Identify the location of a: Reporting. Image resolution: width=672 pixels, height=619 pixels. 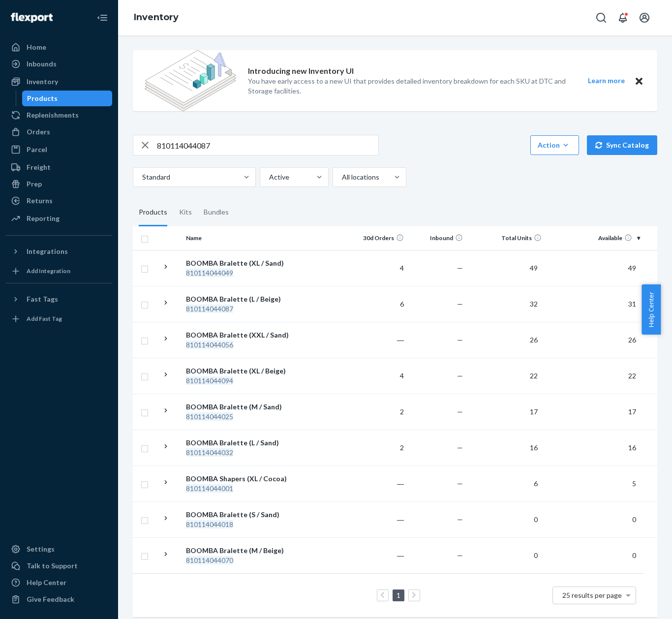
(59, 218).